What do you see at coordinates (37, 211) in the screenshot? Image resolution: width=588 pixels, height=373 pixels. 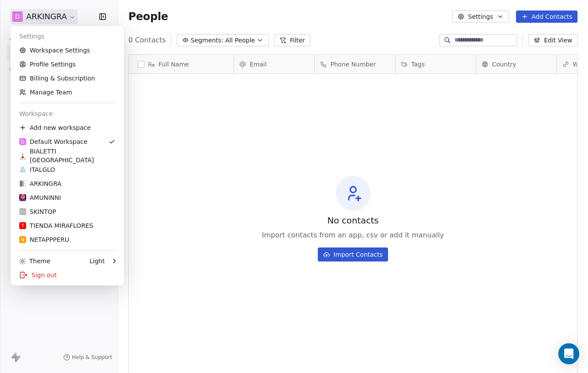 I see `div: SKINTOP` at bounding box center [37, 211].